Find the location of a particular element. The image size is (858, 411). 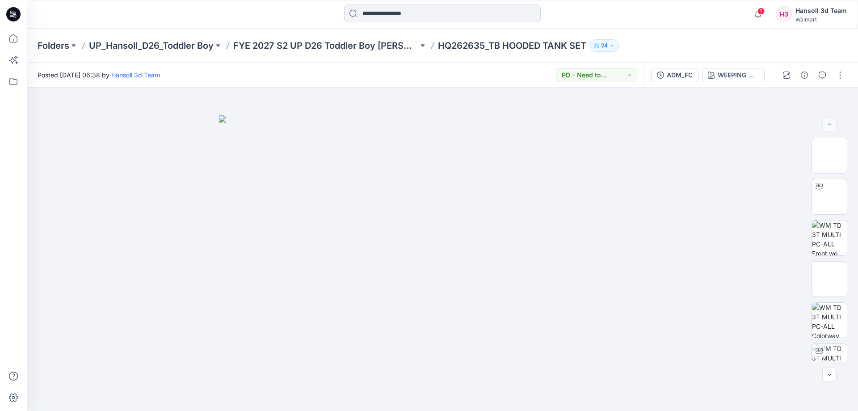

button: 24 is located at coordinates (604, 46).